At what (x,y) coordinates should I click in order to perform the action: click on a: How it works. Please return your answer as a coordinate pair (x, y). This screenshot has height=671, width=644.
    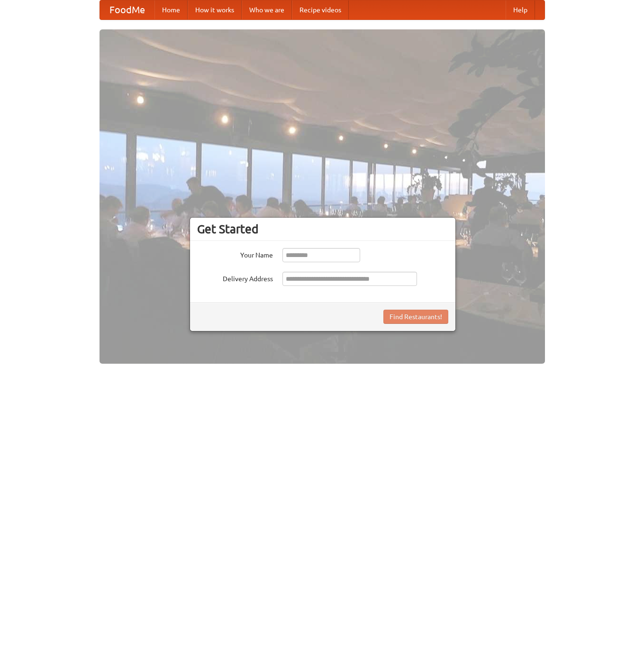
    Looking at the image, I should click on (215, 10).